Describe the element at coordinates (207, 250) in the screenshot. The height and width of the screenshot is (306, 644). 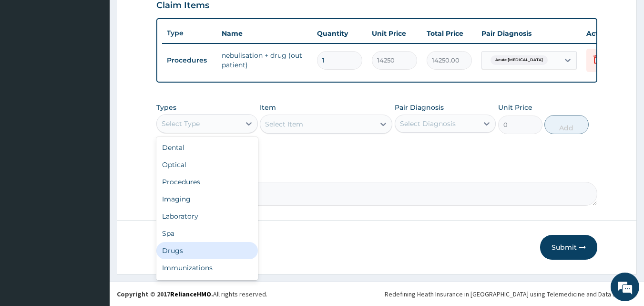
I see `div: Drugs` at that location.